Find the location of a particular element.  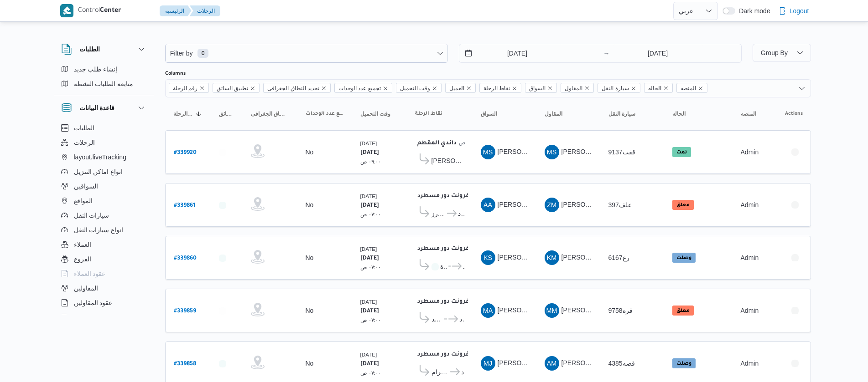

img: X8yXhbKr1z7QwAAAABJRU5ErkJggg== is located at coordinates (66, 11).